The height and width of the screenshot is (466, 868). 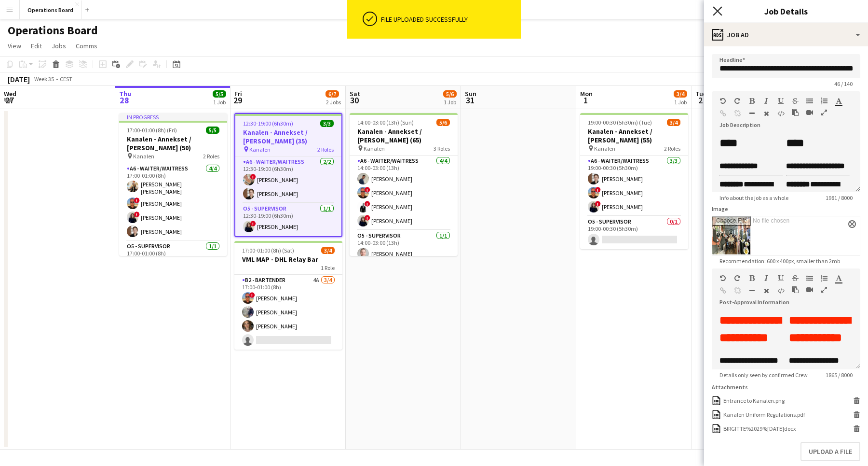 I want to click on span: Tue, so click(x=701, y=94).